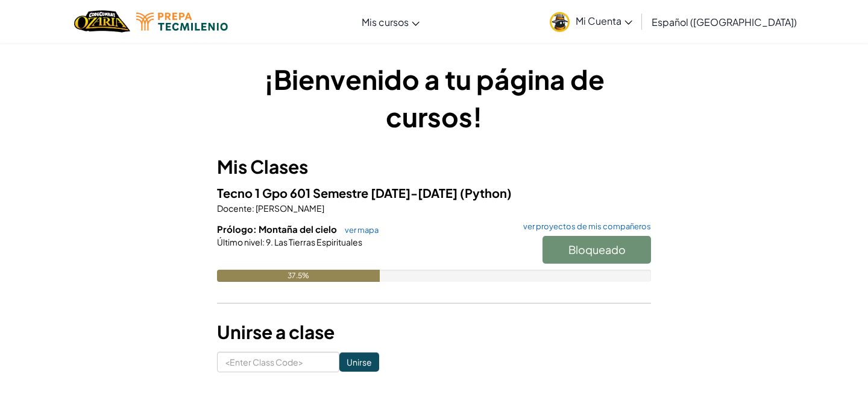 The image size is (868, 397). I want to click on span: Mis cursos, so click(385, 22).